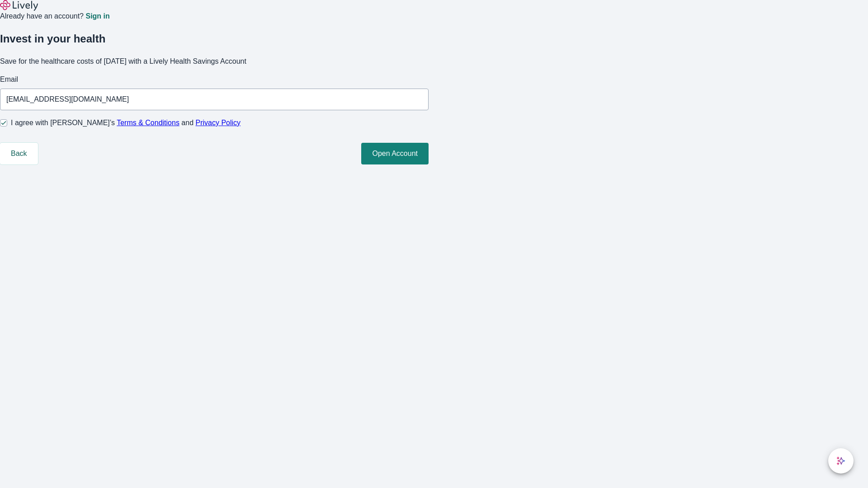 Image resolution: width=868 pixels, height=488 pixels. I want to click on button: Open Account, so click(395, 153).